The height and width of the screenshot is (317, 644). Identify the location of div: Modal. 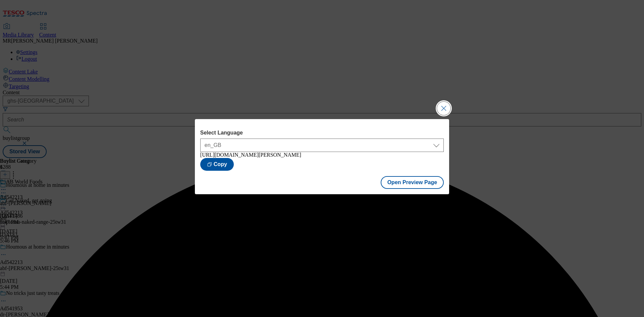
(322, 157).